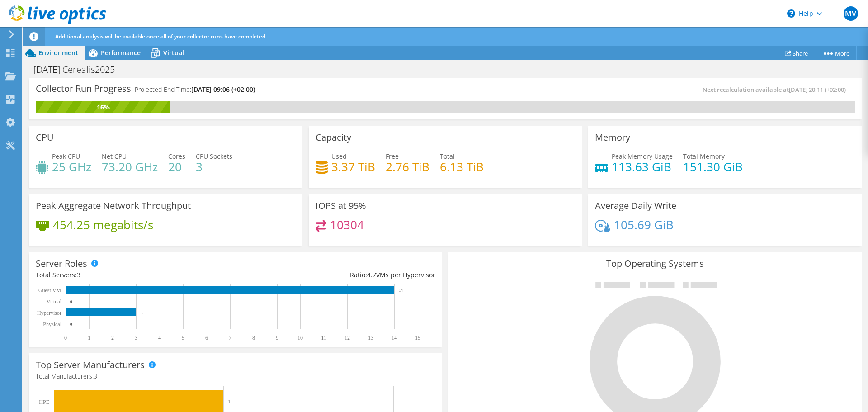  Describe the element at coordinates (130, 167) in the screenshot. I see `h4: 73.20 GHz` at that location.